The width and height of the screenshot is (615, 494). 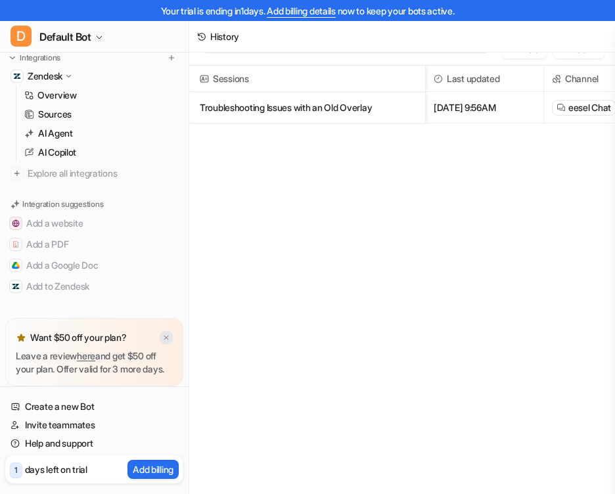 What do you see at coordinates (307, 108) in the screenshot?
I see `p: Troubleshooting Issues with an Old Overlay` at bounding box center [307, 108].